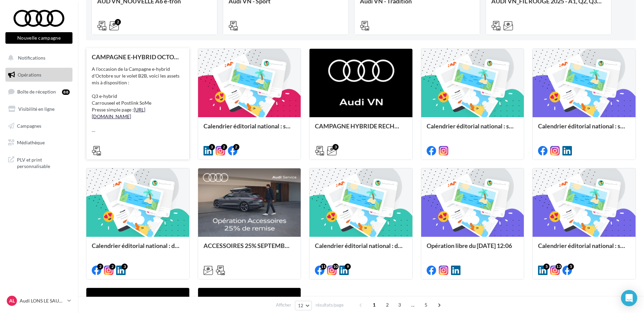 This screenshot has height=313, width=644. I want to click on a: Campagnes, so click(39, 126).